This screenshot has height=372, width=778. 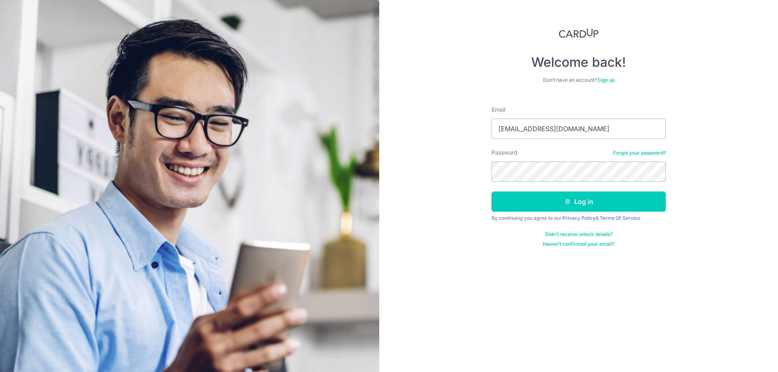 What do you see at coordinates (579, 33) in the screenshot?
I see `img: CardUp Logo` at bounding box center [579, 33].